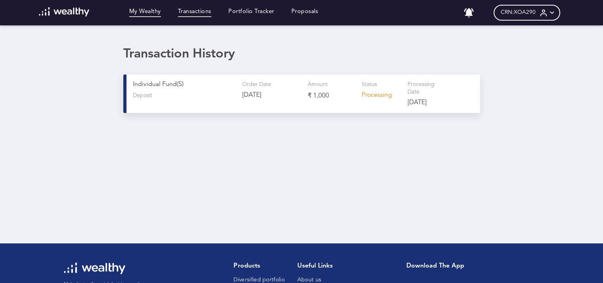 The image size is (603, 283). What do you see at coordinates (251, 13) in the screenshot?
I see `a: Portfolio Tracker` at bounding box center [251, 13].